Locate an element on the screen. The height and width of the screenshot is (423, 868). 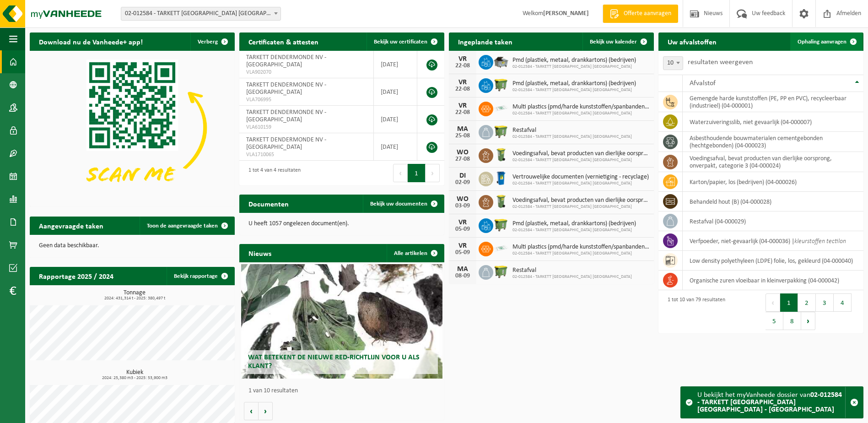
td: karton/papier, los (bedrijven) (04-000026) is located at coordinates (773, 182).